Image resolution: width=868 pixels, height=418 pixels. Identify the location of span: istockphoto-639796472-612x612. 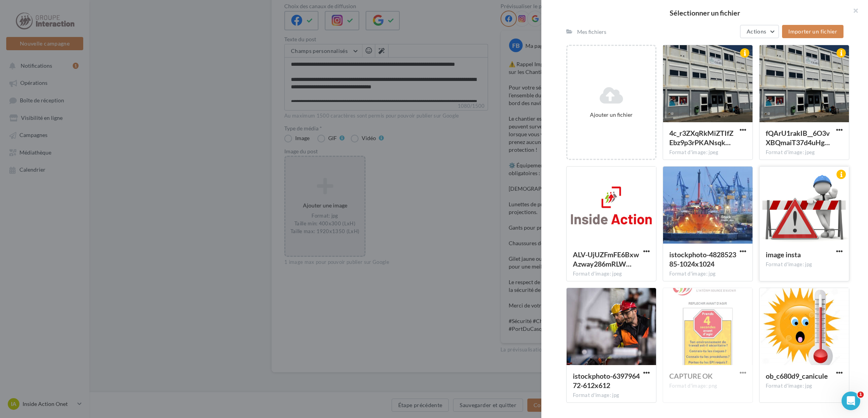
(606, 380).